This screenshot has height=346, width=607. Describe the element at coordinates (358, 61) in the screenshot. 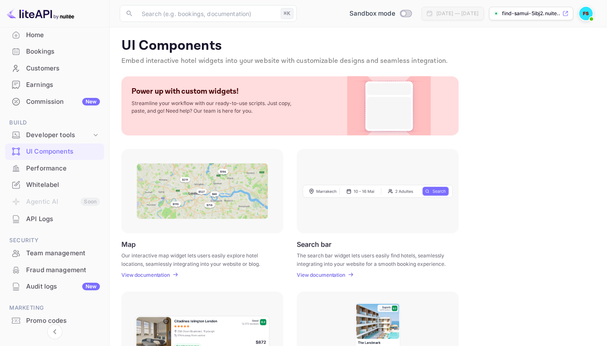

I see `p: Embed interactive hotel widgets into your website with customizable designs and seamless integrat...` at that location.